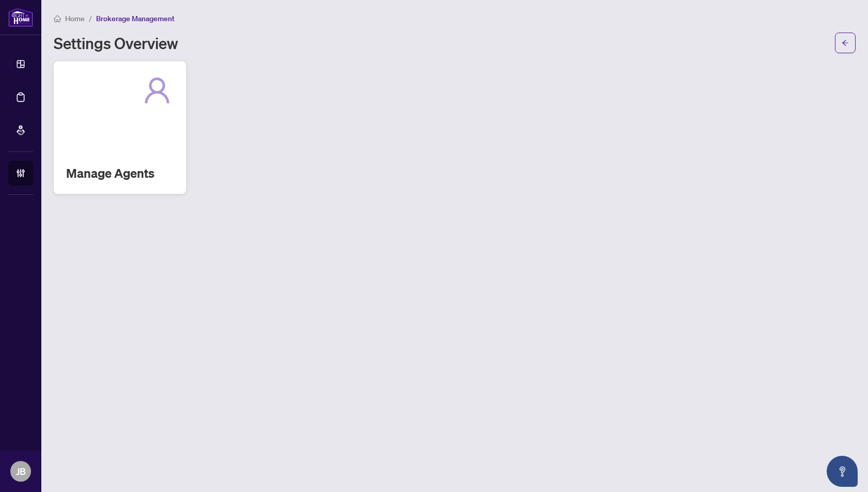 The width and height of the screenshot is (868, 492). What do you see at coordinates (116, 43) in the screenshot?
I see `h1: Settings Overview` at bounding box center [116, 43].